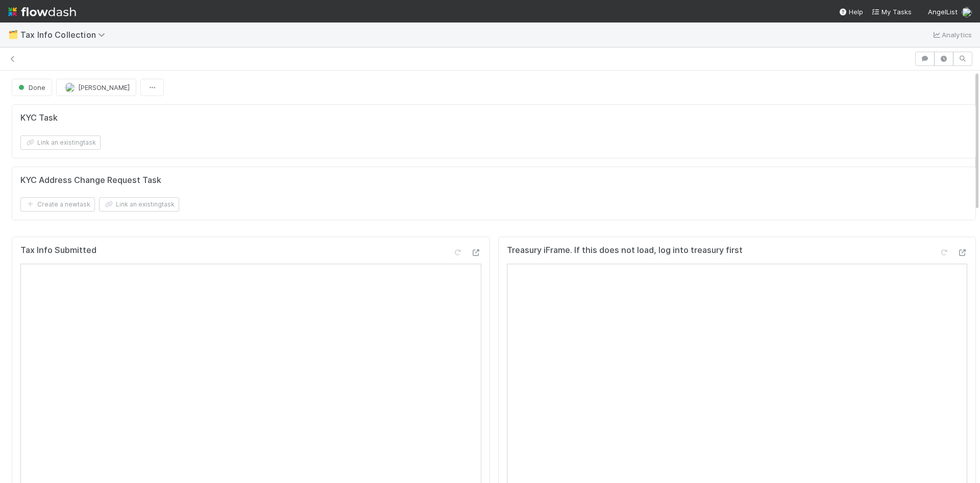 The width and height of the screenshot is (980, 483). I want to click on h5: KYC Address Change Request Task, so click(91, 181).